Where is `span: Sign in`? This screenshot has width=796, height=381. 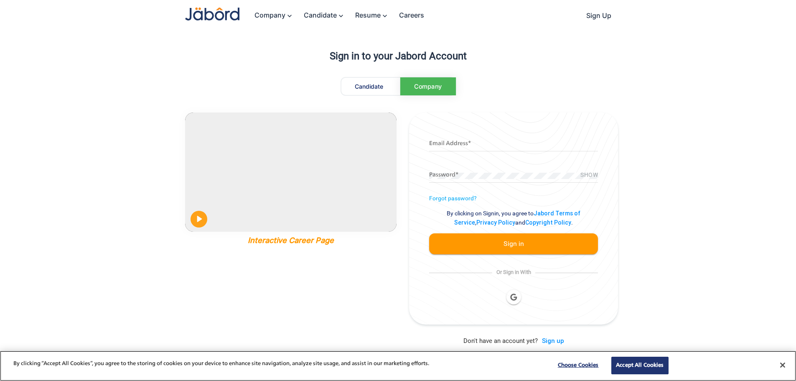 span: Sign in is located at coordinates (514, 243).